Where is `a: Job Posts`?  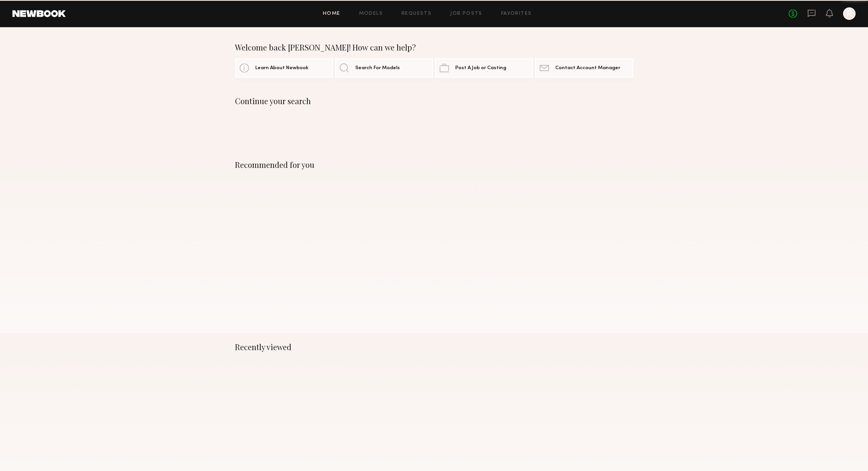 a: Job Posts is located at coordinates (466, 14).